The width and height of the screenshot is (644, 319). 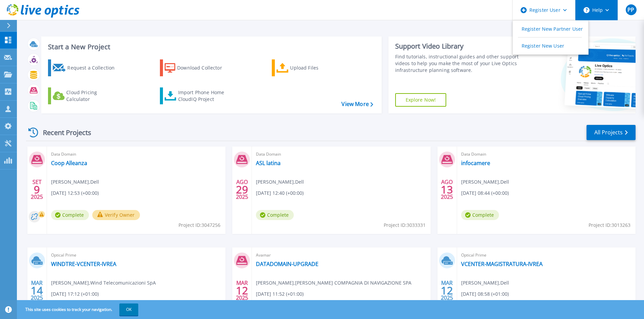 I want to click on a: Request a Collection, so click(x=85, y=68).